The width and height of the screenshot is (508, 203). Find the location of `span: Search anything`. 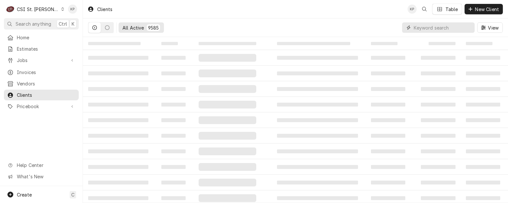

span: Search anything is located at coordinates (33, 24).